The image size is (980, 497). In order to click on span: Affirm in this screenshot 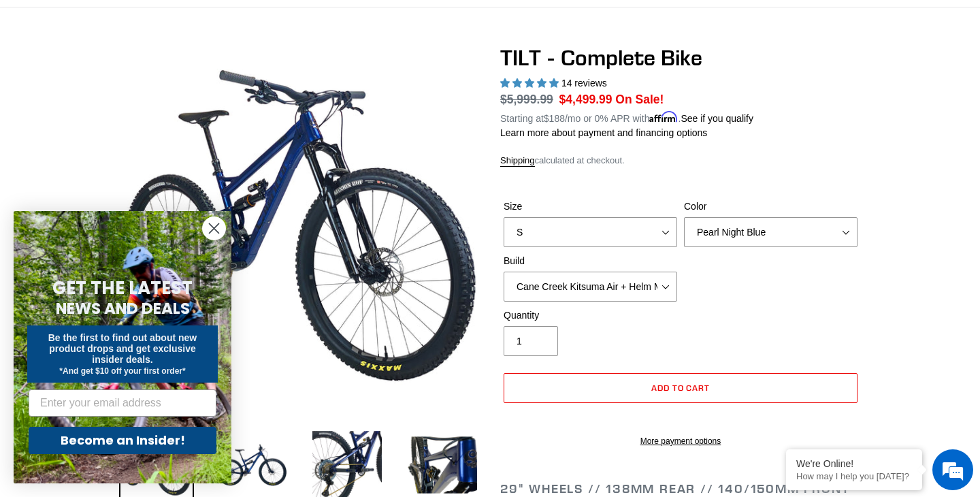, I will do `click(664, 116)`.